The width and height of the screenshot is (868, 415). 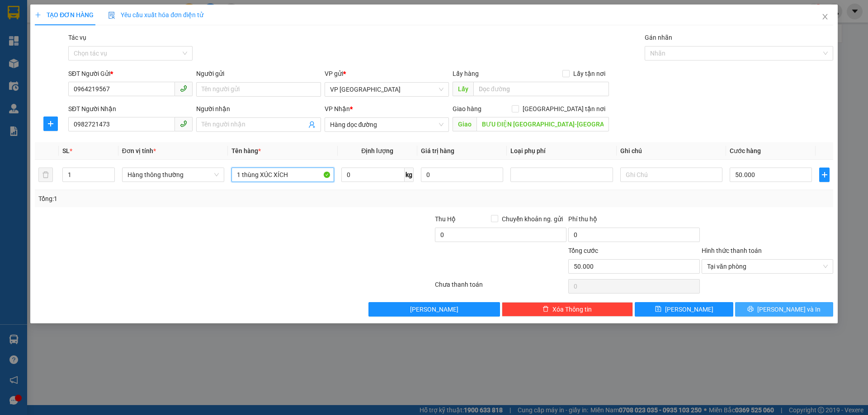 I want to click on span: Giao hàng, so click(x=467, y=109).